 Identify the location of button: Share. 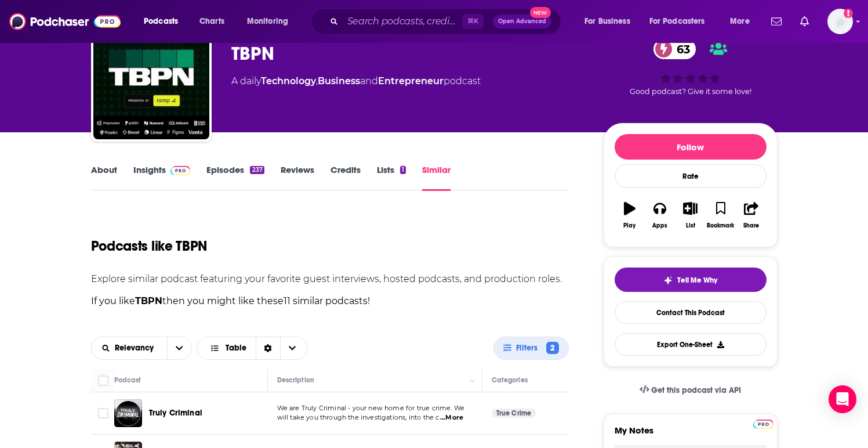
(751, 215).